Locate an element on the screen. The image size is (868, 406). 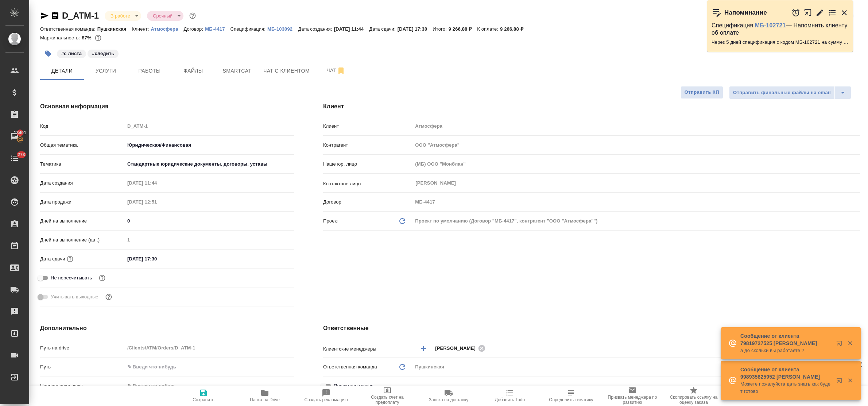
h4: Ответственные is located at coordinates (592, 328).